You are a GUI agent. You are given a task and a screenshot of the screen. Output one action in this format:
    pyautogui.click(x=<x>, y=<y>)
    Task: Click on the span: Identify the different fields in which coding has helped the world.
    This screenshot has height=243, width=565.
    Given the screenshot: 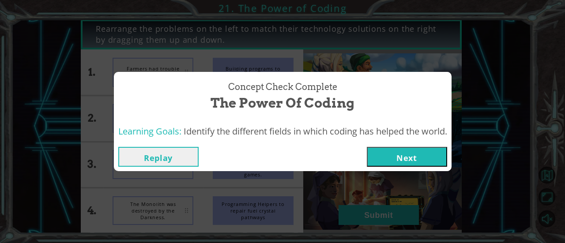 What is the action you would take?
    pyautogui.click(x=315, y=131)
    